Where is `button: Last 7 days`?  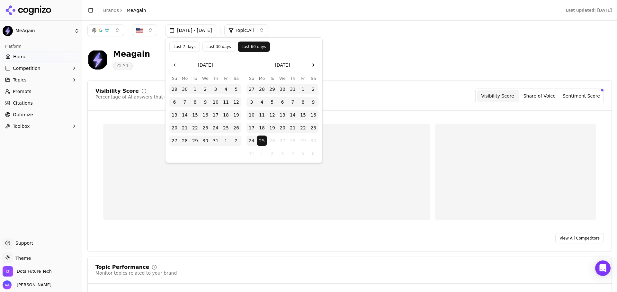
button: Last 7 days is located at coordinates (185, 47).